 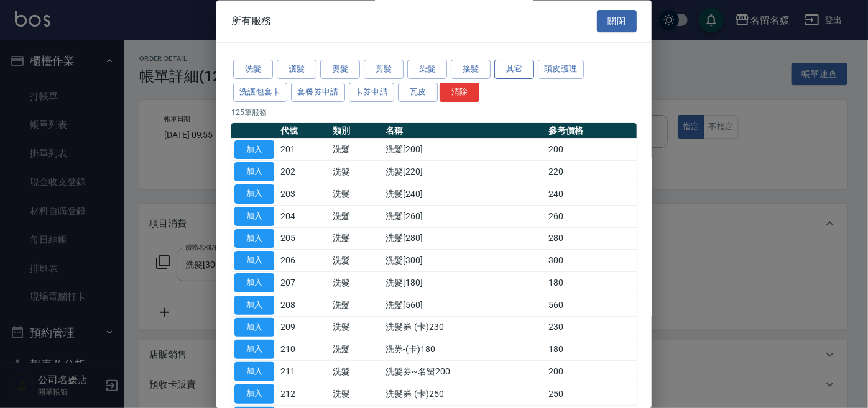 I want to click on button: 頭皮護理, so click(x=561, y=70).